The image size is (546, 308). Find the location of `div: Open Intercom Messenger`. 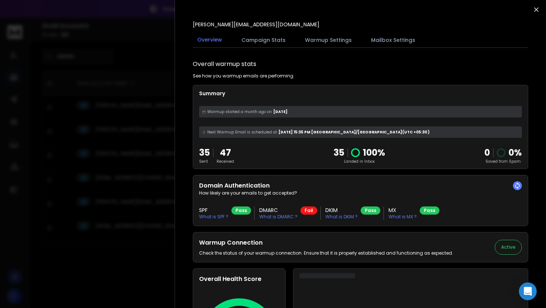

div: Open Intercom Messenger is located at coordinates (528, 292).